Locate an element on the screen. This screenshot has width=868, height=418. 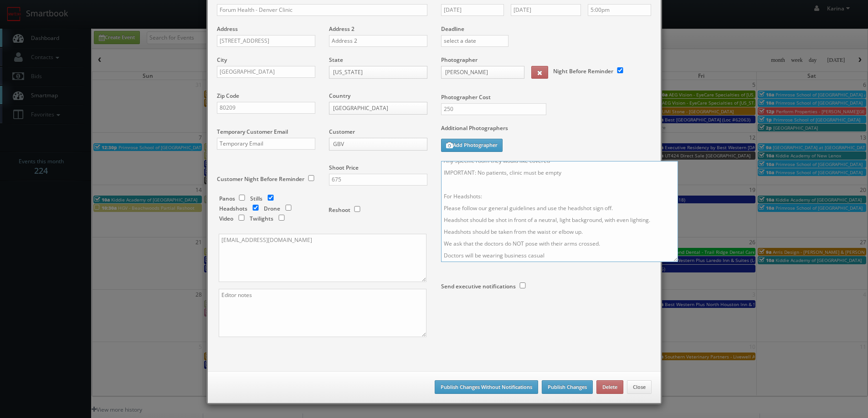
button: Add Photographer is located at coordinates (472, 145).